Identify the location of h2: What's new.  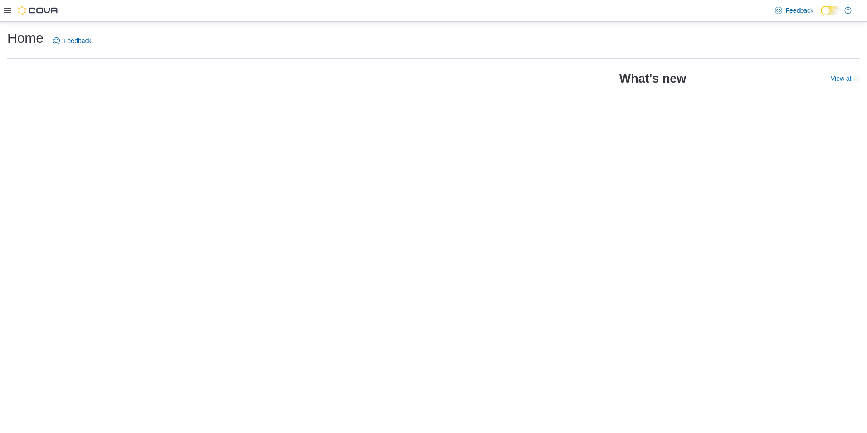
(653, 78).